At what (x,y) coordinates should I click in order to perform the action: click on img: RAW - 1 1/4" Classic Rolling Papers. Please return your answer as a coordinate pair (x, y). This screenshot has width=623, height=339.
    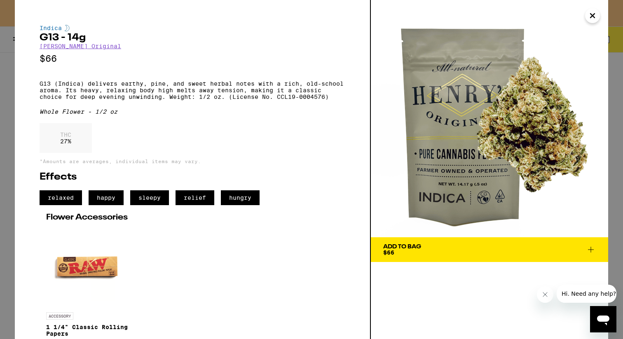
    Looking at the image, I should click on (87, 267).